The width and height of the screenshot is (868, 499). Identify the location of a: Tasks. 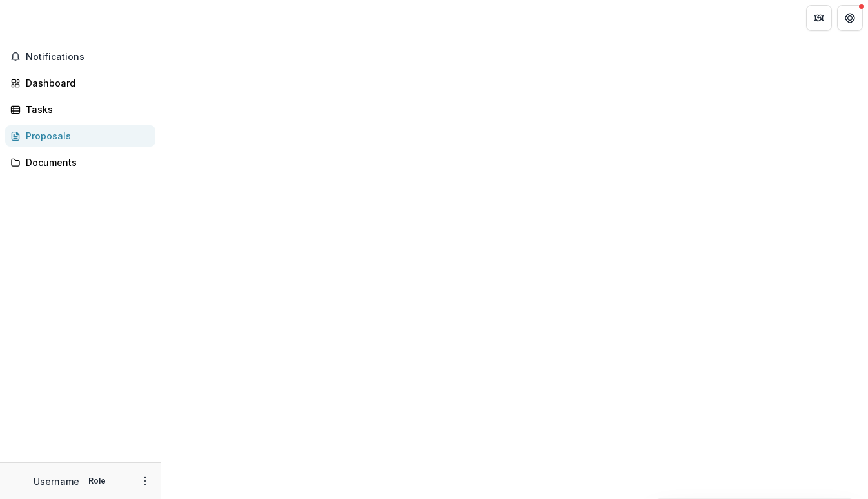
(80, 109).